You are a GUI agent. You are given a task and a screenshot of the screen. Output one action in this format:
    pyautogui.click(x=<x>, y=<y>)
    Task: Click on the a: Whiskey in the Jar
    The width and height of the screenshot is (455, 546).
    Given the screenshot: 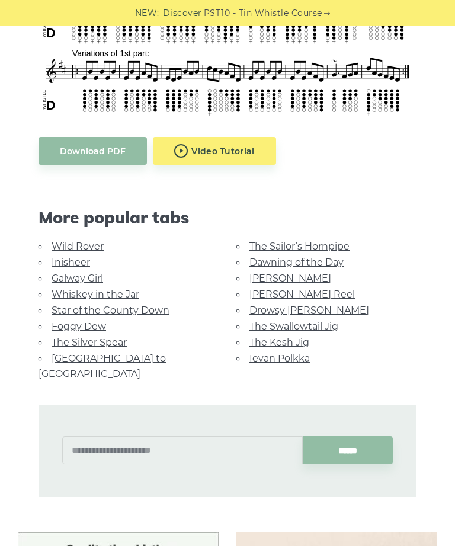 What is the action you would take?
    pyautogui.click(x=95, y=294)
    